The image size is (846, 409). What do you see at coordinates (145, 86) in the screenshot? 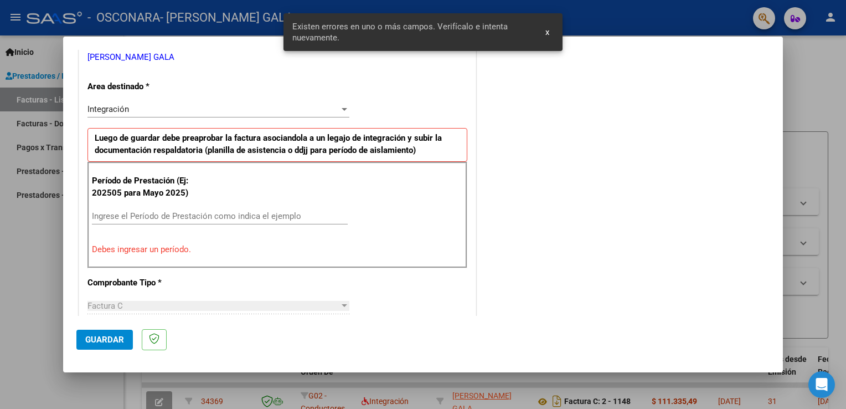
I see `p: Area destinado *` at bounding box center [145, 86].